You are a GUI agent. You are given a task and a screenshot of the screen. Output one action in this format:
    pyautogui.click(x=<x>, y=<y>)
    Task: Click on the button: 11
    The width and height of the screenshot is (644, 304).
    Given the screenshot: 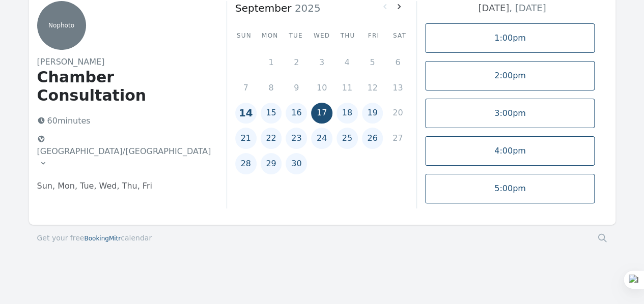 What is the action you would take?
    pyautogui.click(x=347, y=88)
    